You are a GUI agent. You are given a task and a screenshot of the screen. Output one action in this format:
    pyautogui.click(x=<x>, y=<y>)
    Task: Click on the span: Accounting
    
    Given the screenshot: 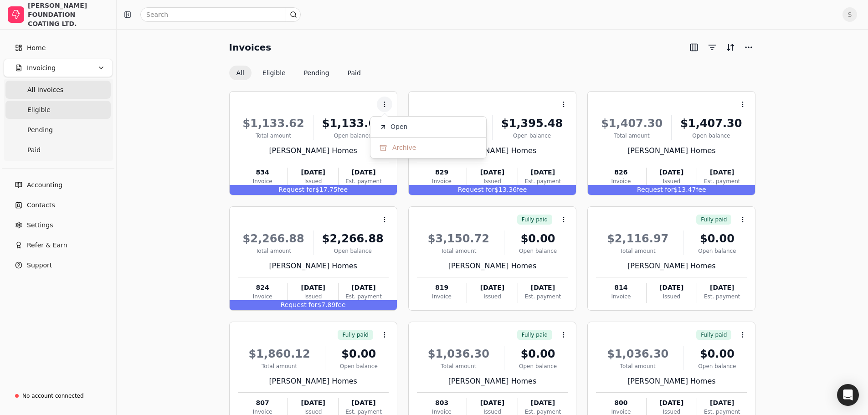 What is the action you would take?
    pyautogui.click(x=45, y=185)
    